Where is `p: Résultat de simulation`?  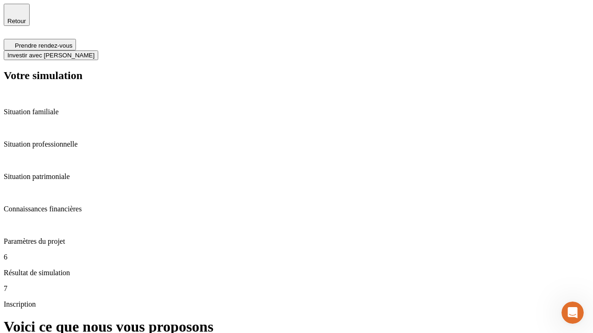 p: Résultat de simulation is located at coordinates (296, 273).